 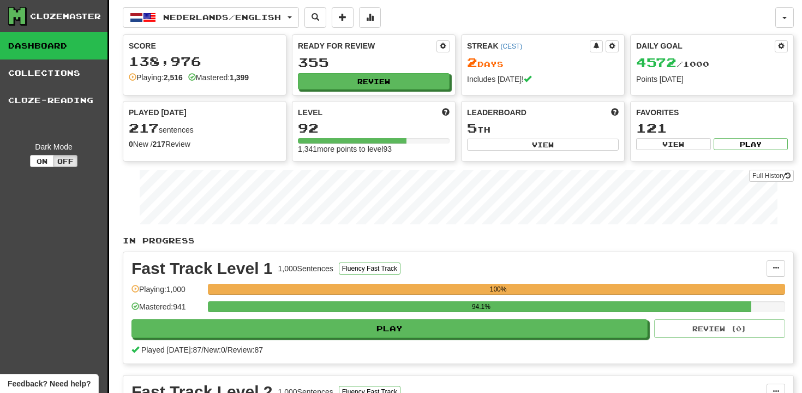 What do you see at coordinates (205, 61) in the screenshot?
I see `div: 138,976` at bounding box center [205, 61].